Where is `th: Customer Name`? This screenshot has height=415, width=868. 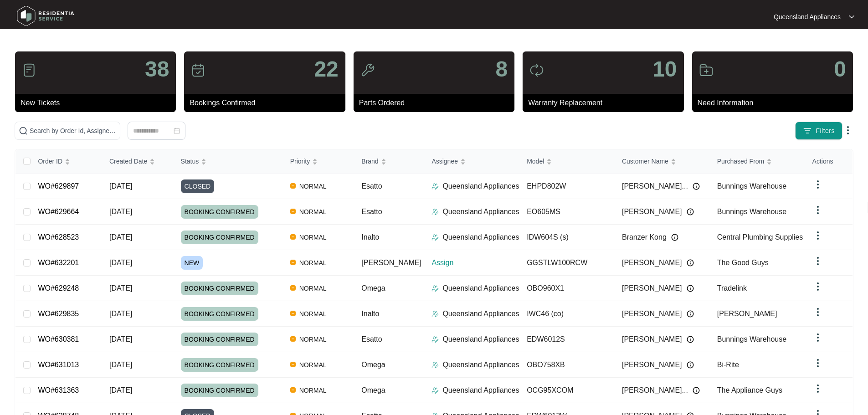
th: Customer Name is located at coordinates (662, 161).